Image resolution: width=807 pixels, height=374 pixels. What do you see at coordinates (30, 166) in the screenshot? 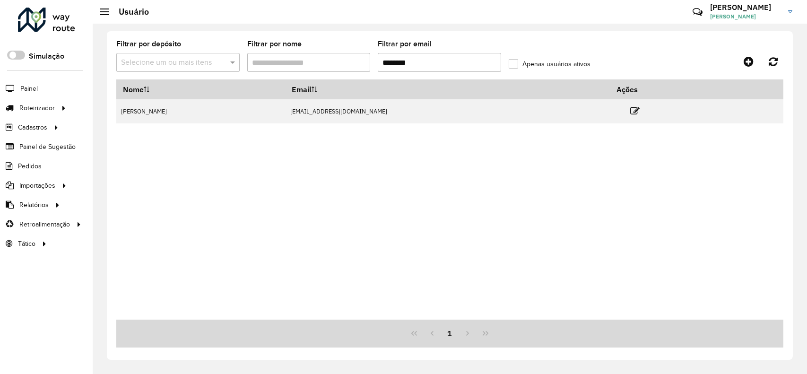
I see `span: Pedidos` at bounding box center [30, 166].